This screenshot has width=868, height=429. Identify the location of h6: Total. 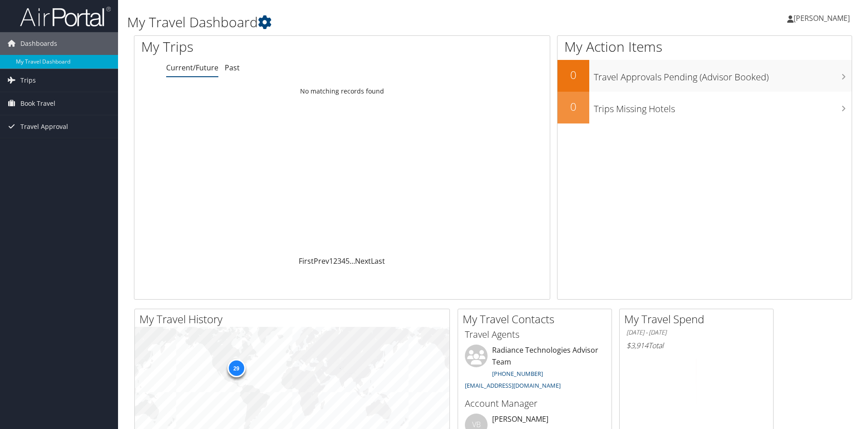
(697, 346).